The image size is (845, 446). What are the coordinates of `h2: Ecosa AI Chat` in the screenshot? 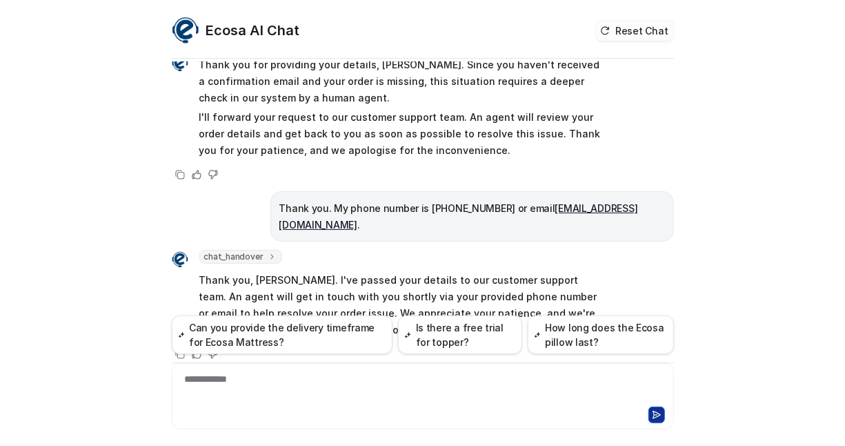 It's located at (253, 30).